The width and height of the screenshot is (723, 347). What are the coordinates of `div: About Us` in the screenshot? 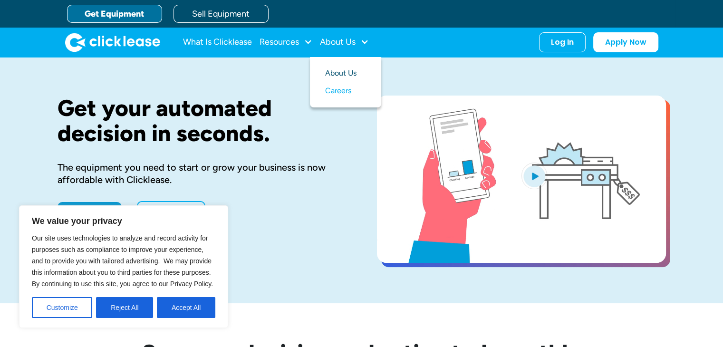 It's located at (344, 42).